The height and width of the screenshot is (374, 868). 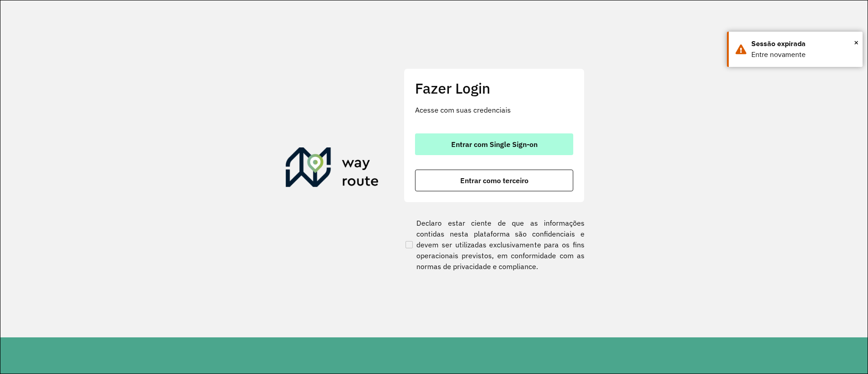 What do you see at coordinates (494, 110) in the screenshot?
I see `p: Acesse com suas credenciais` at bounding box center [494, 110].